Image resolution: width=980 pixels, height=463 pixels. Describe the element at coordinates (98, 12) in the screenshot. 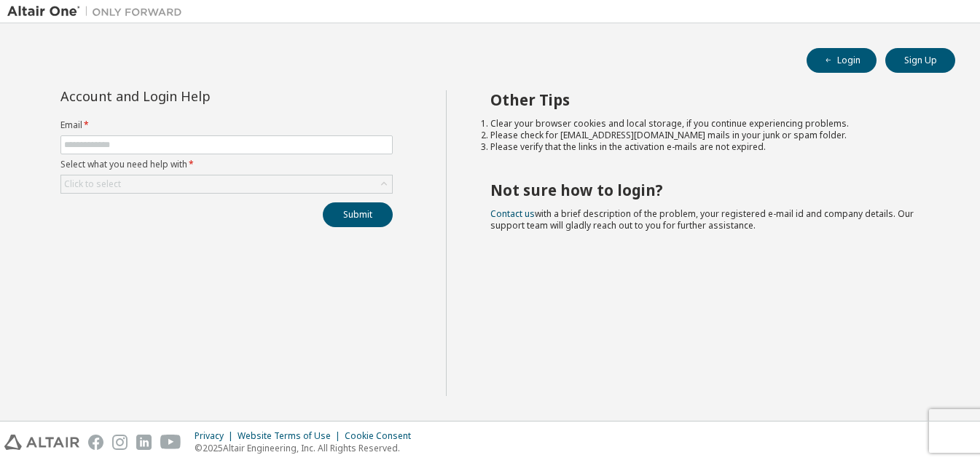

I see `img: Altair One` at that location.